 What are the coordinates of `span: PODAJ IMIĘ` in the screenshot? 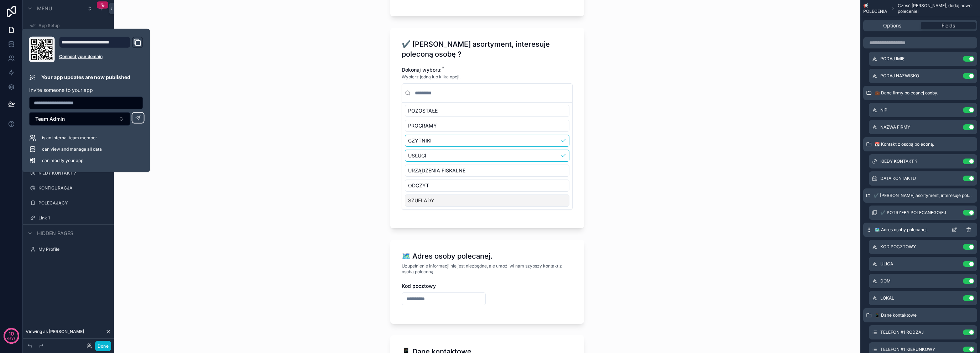 It's located at (893, 59).